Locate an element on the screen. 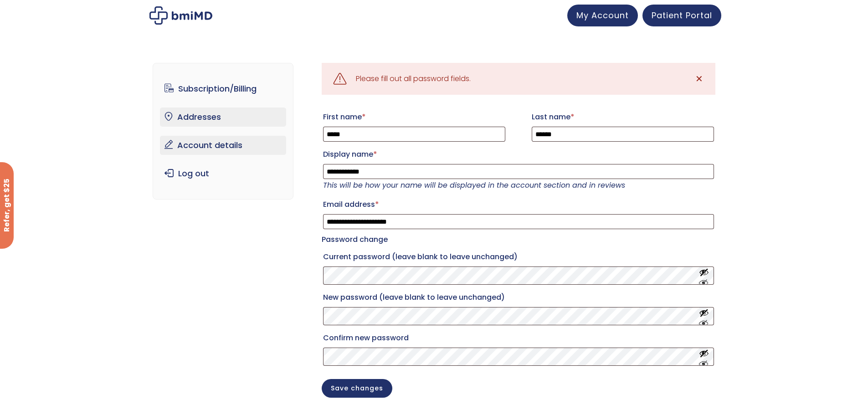 Image resolution: width=868 pixels, height=415 pixels. button: Save changes is located at coordinates (357, 388).